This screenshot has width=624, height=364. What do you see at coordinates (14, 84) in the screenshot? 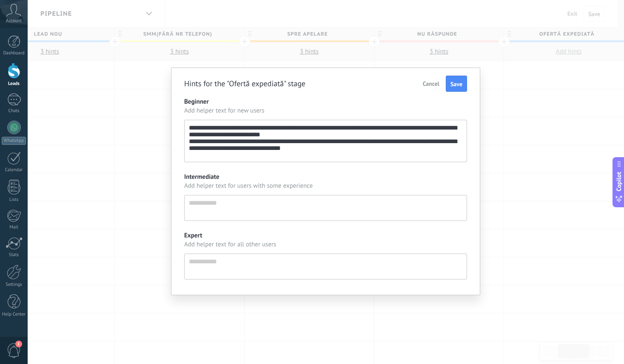
I see `div: Leads` at bounding box center [14, 84].